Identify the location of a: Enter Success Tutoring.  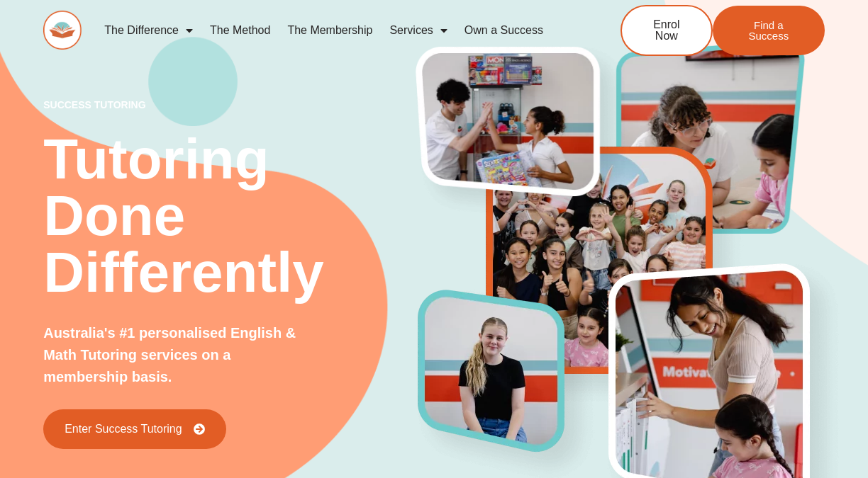
(134, 430).